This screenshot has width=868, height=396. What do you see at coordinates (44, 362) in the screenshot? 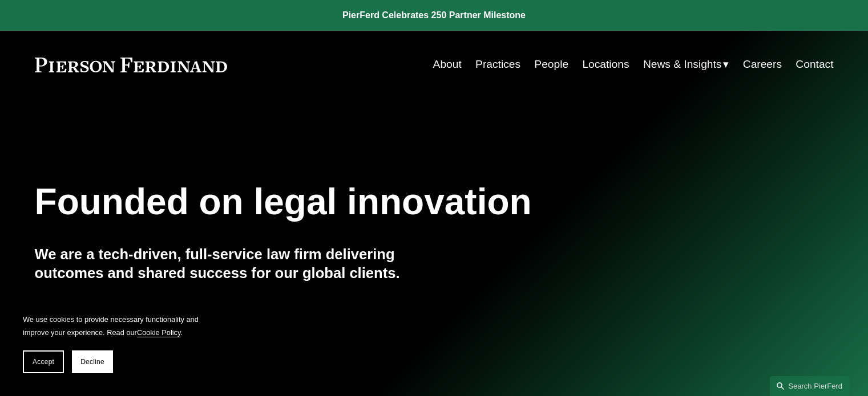
I see `button: Accept` at bounding box center [44, 362].